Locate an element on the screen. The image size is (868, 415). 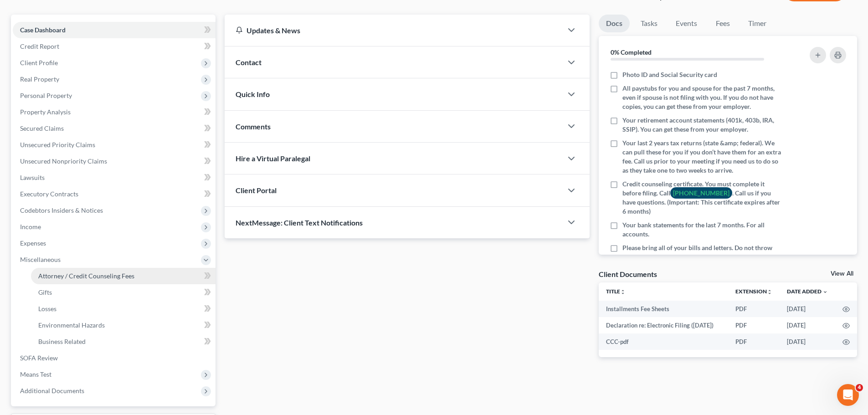
span: All paystubs for you and spouse for the past 7 months, even if spouse is not filing with you. If ... is located at coordinates (703, 98).